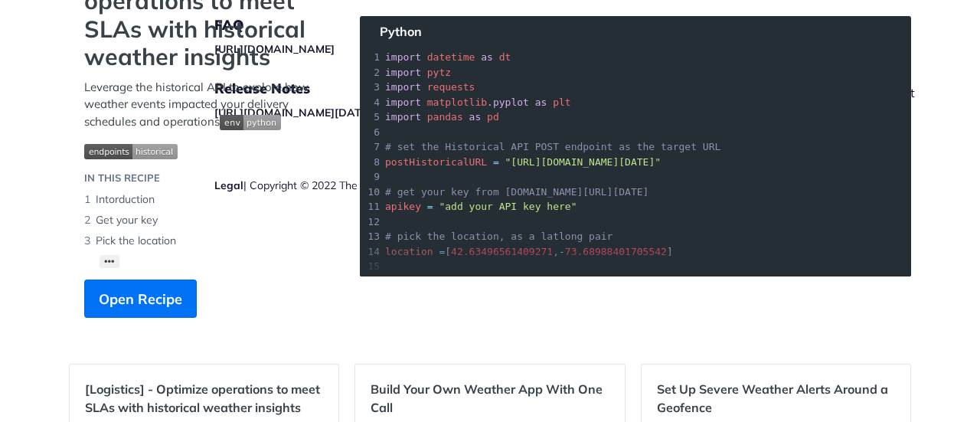  What do you see at coordinates (250, 123) in the screenshot?
I see `img: env` at bounding box center [250, 123].